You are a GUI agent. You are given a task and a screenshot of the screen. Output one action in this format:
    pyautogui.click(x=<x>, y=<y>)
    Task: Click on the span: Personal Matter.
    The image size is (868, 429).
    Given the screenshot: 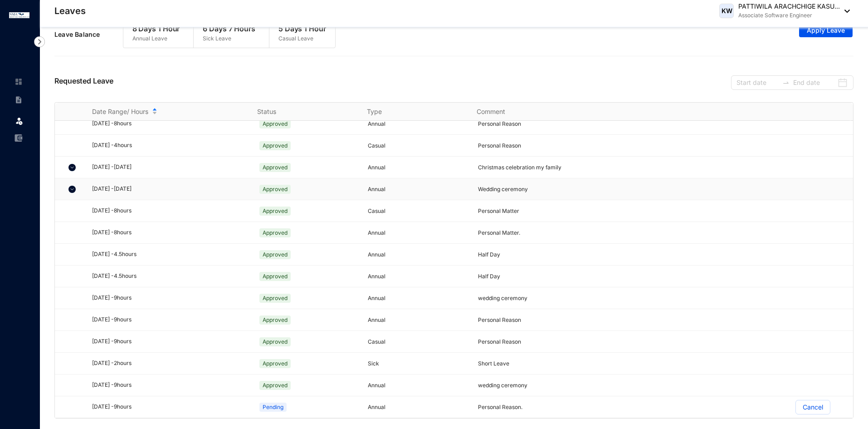 What is the action you would take?
    pyautogui.click(x=499, y=233)
    